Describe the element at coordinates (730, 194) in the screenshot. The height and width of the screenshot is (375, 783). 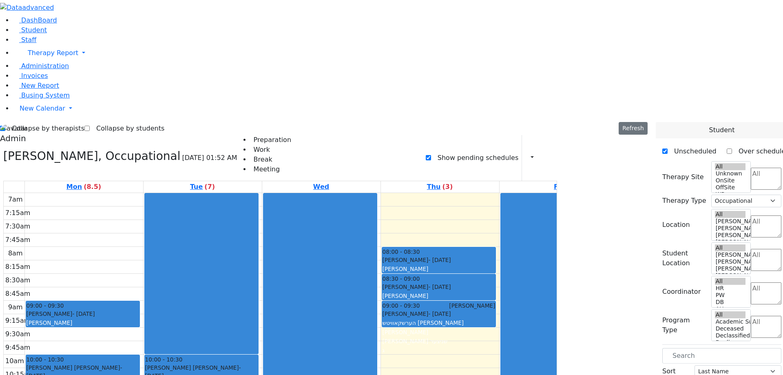
I see `option: WP` at that location.